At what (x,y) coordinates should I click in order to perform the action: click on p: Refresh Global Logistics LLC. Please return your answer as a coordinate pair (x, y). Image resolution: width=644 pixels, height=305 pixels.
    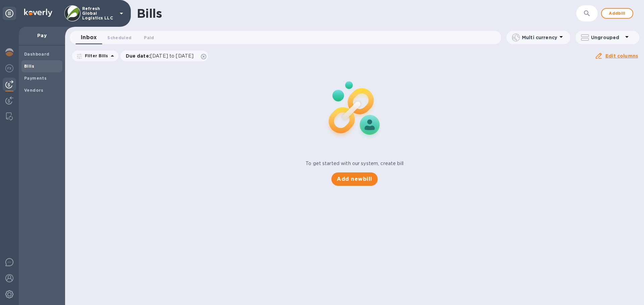
    Looking at the image, I should click on (99, 13).